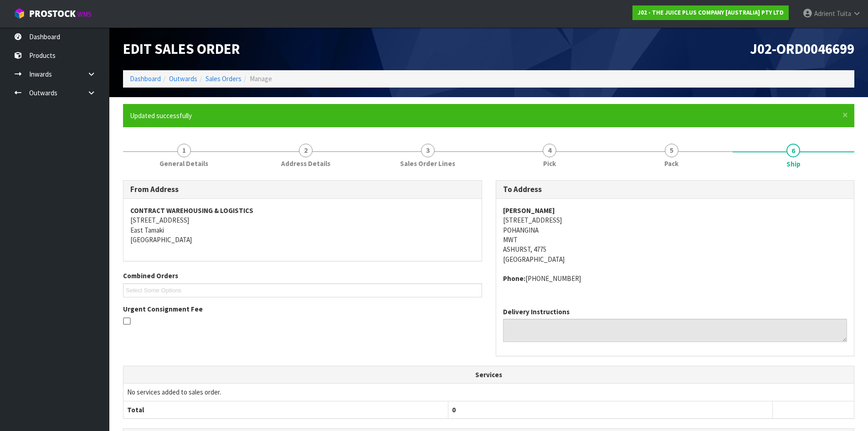  What do you see at coordinates (84, 14) in the screenshot?
I see `small: WMS` at bounding box center [84, 14].